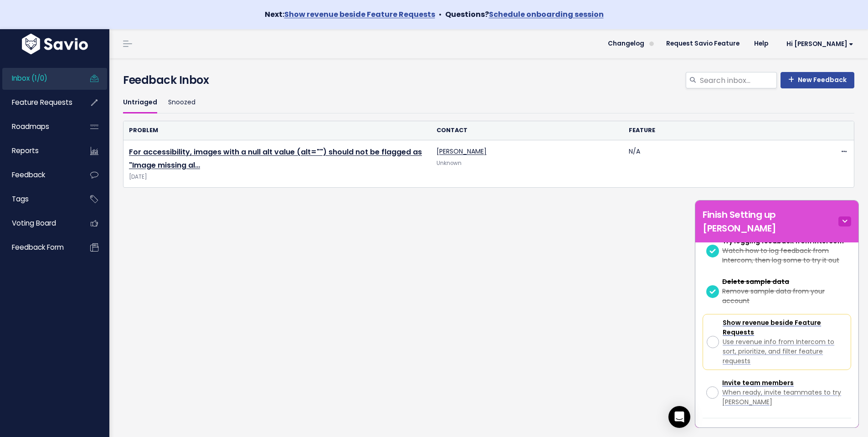  What do you see at coordinates (38, 175) in the screenshot?
I see `a: Feedback` at bounding box center [38, 175].